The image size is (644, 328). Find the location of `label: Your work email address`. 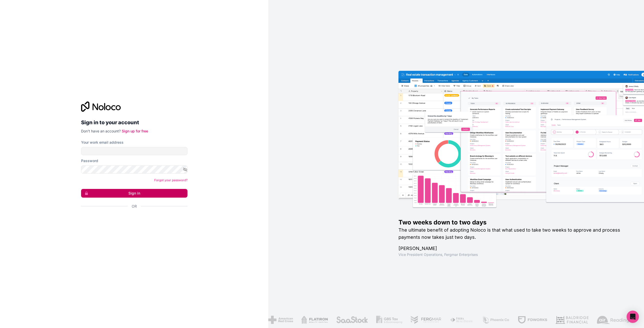

label: Your work email address is located at coordinates (102, 142).